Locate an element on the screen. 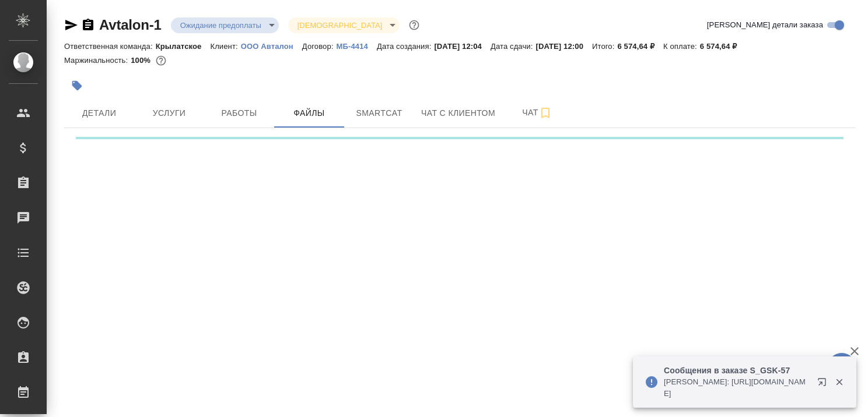 The image size is (868, 417). span: Детали is located at coordinates (99, 113).